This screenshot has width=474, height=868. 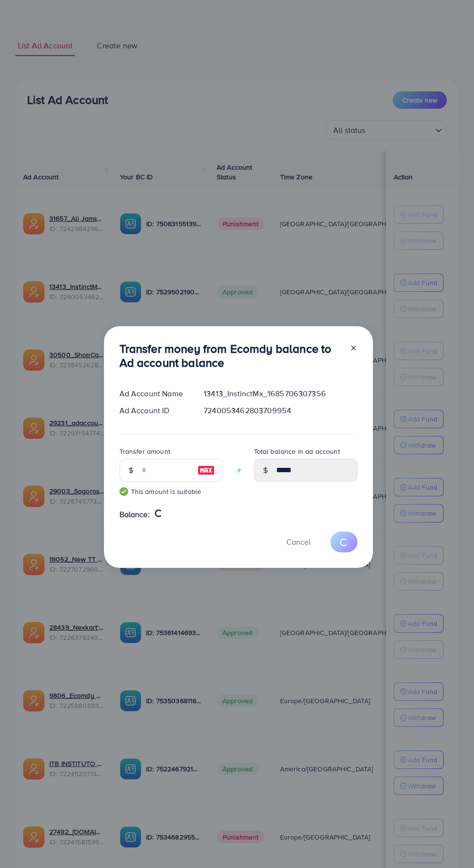 I want to click on label: Transfer amount, so click(x=144, y=451).